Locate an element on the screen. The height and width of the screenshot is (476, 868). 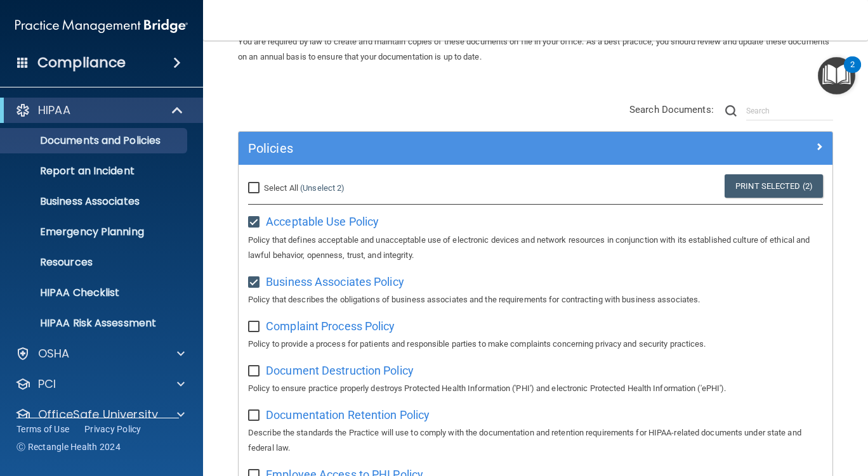
a: Terms of Use is located at coordinates (43, 429).